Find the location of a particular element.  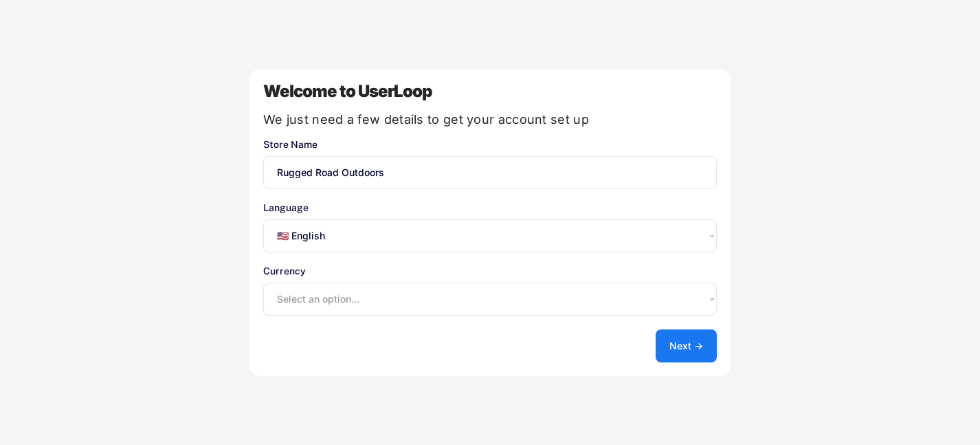

input: You store's name is located at coordinates (490, 172).